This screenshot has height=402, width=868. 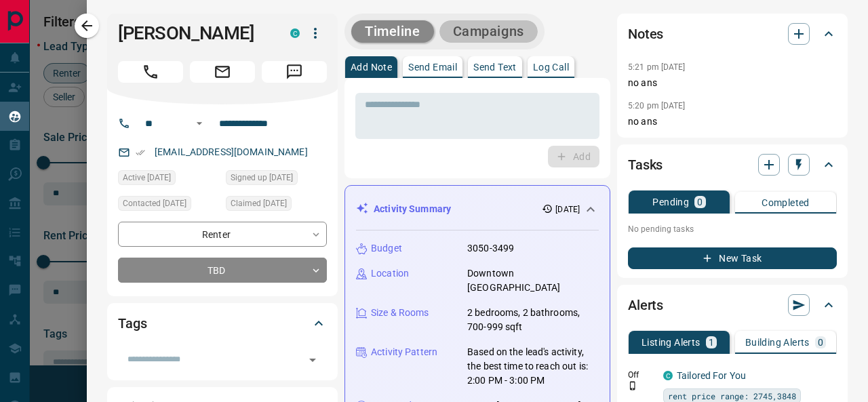 I want to click on span: Message, so click(x=295, y=72).